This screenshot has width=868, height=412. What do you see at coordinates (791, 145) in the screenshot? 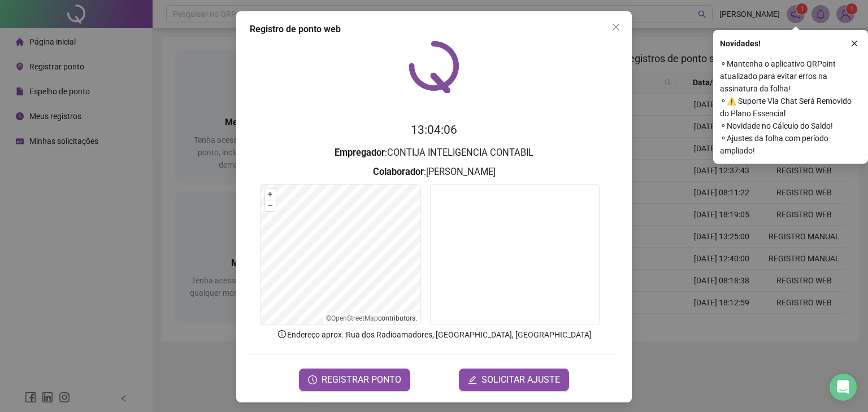
I see `span: ⚬ Ajustes da folha com período ampliado!` at bounding box center [791, 145].